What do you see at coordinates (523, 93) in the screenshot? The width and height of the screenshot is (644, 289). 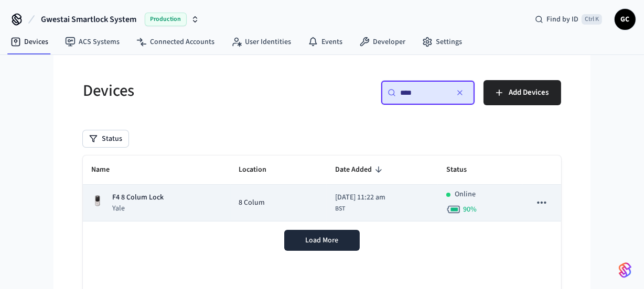 I see `button: Add Devices` at bounding box center [523, 93].